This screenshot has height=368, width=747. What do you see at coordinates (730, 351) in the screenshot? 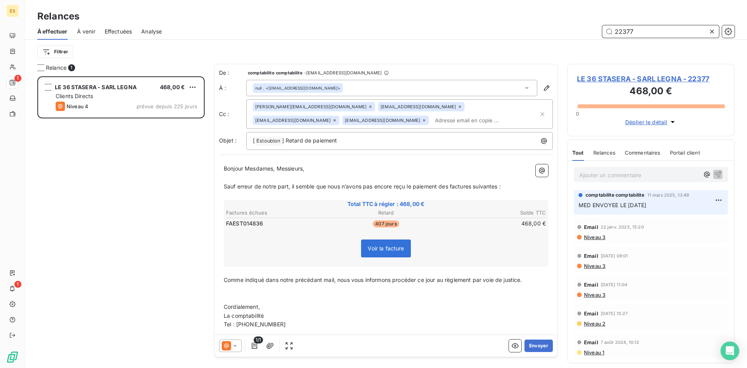
I see `div: Open Intercom Messenger` at bounding box center [730, 351].